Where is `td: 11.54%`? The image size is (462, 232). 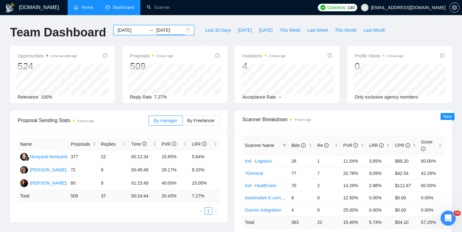 td: 11.54% is located at coordinates (353, 161).